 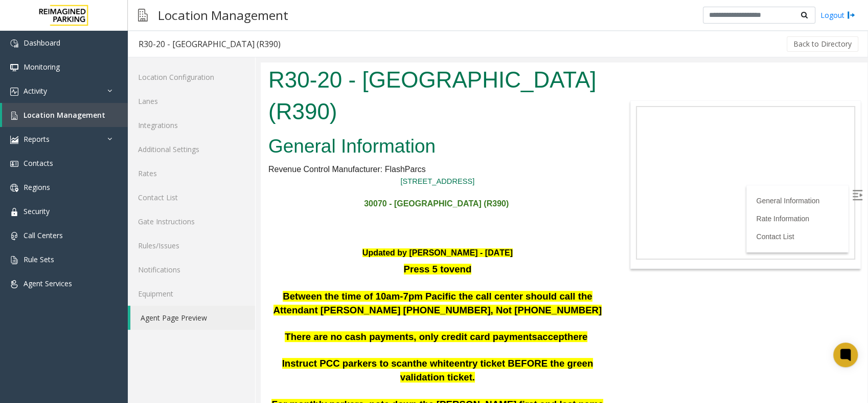 I want to click on img: Open/Close Sidebar Menu, so click(x=597, y=133).